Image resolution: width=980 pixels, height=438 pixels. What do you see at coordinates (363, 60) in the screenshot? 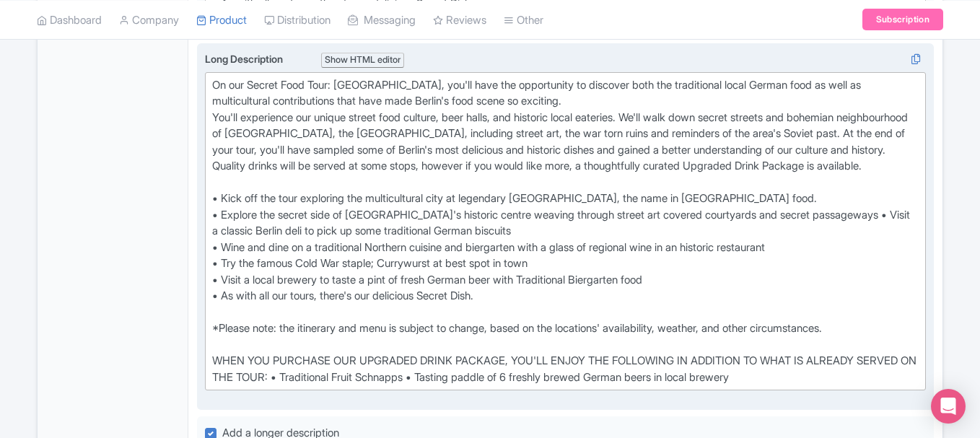
I see `div: Show HTML editor` at bounding box center [363, 60].